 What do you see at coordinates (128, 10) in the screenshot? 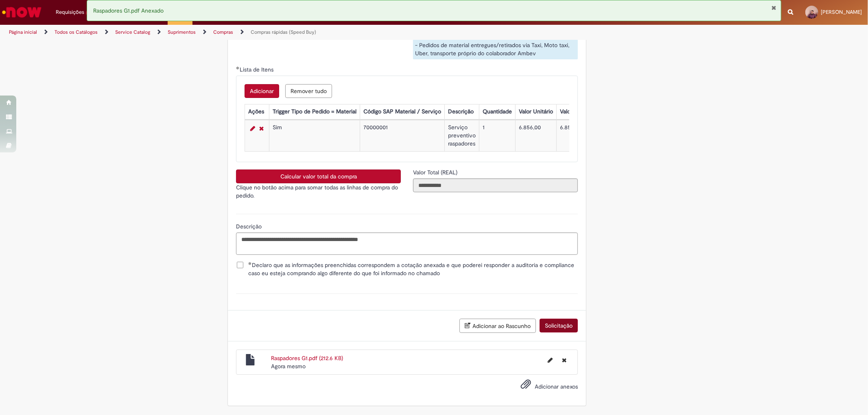
I see `span: Raspadores G1.pdf Anexado` at bounding box center [128, 10].